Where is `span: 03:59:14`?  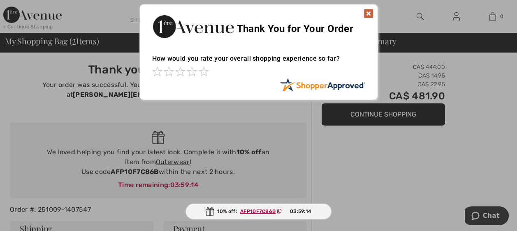 span: 03:59:14 is located at coordinates (301, 212).